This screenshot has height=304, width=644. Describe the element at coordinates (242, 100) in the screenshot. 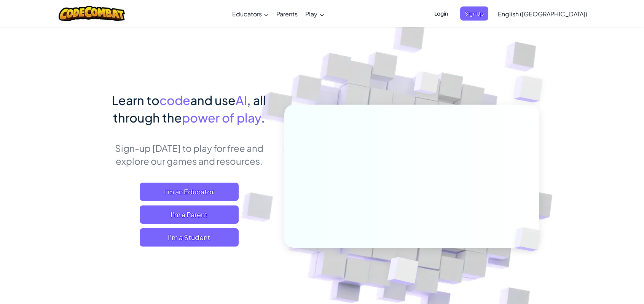

I see `span: AI` at that location.